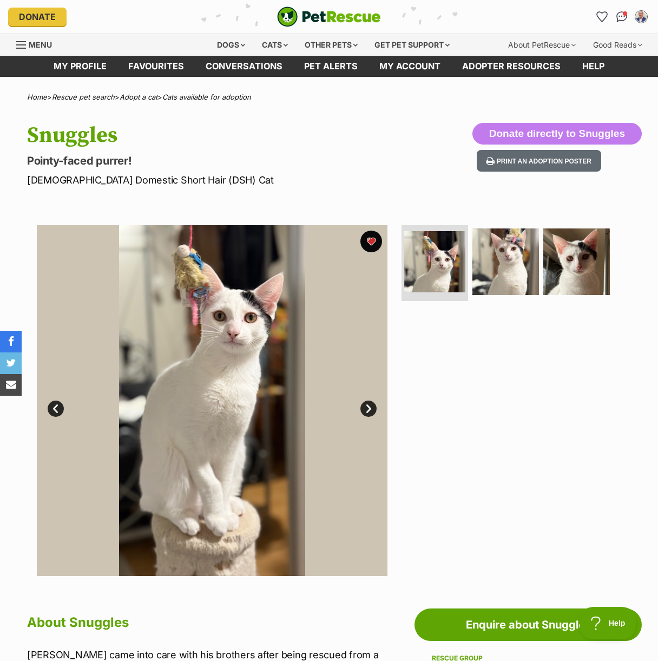 This screenshot has height=661, width=658. What do you see at coordinates (331, 45) in the screenshot?
I see `div: Other pets` at bounding box center [331, 45].